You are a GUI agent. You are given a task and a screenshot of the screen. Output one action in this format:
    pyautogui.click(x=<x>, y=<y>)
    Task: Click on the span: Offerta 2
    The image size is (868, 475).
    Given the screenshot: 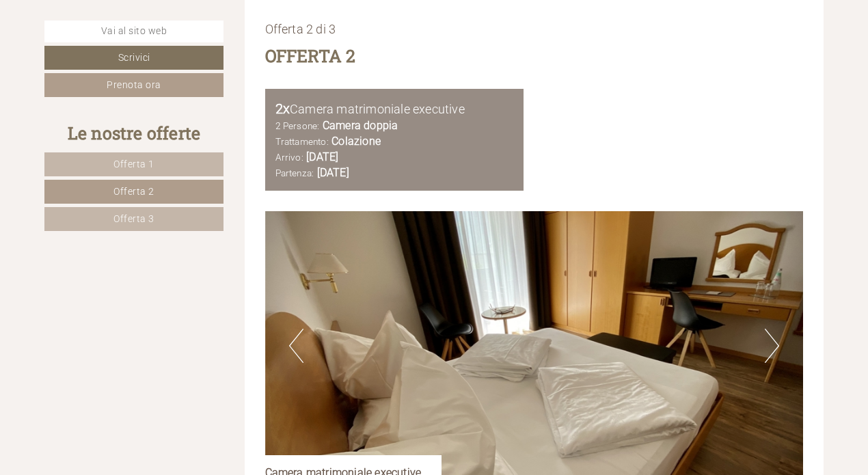 What is the action you would take?
    pyautogui.click(x=134, y=191)
    